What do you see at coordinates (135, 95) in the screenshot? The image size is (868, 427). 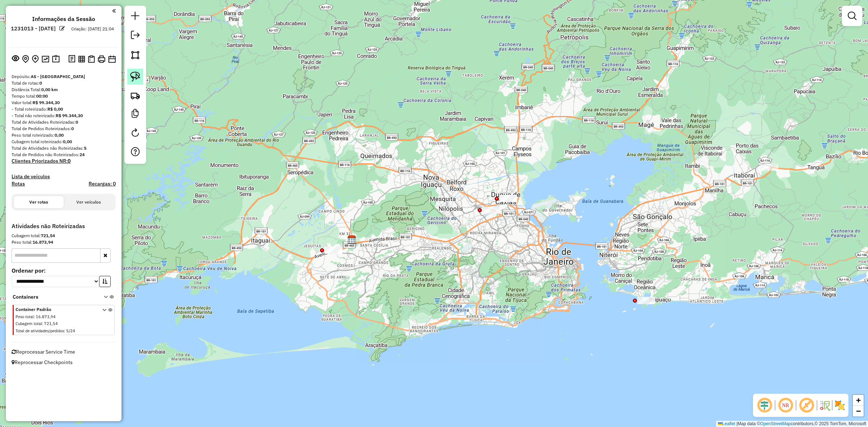 I see `img: Criar rota` at bounding box center [135, 95].